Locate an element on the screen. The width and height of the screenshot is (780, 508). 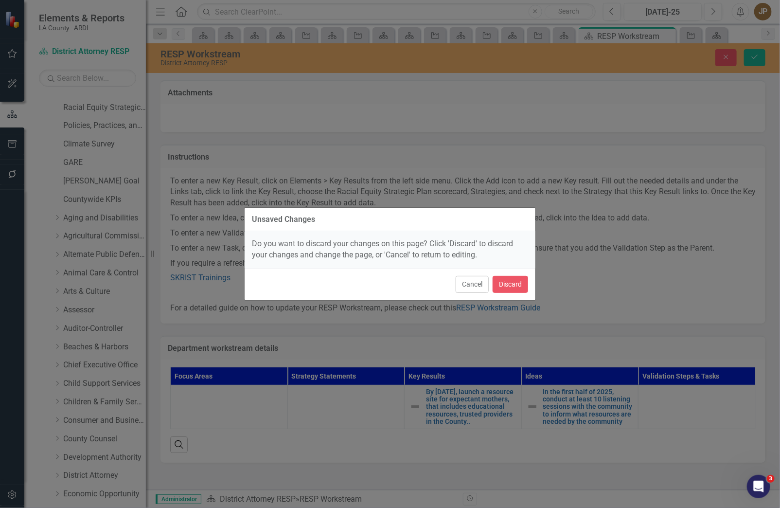
div: Do you want to discard your changes on this page? Click 'Discard' to discard your changes and cha... is located at coordinates (390, 249).